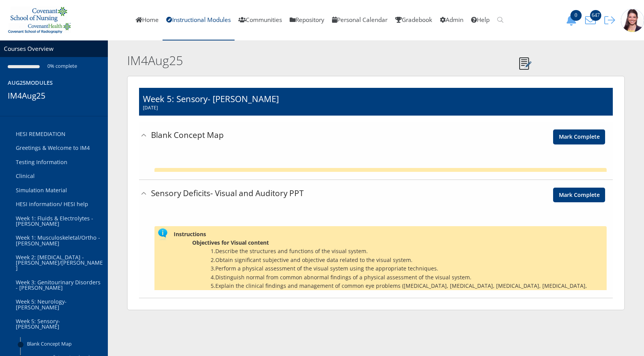 The height and width of the screenshot is (356, 644). What do you see at coordinates (573, 20) in the screenshot?
I see `button: 0` at bounding box center [573, 20].